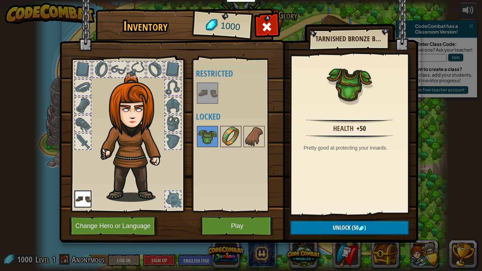  Describe the element at coordinates (230, 26) in the screenshot. I see `span: 1000` at that location.